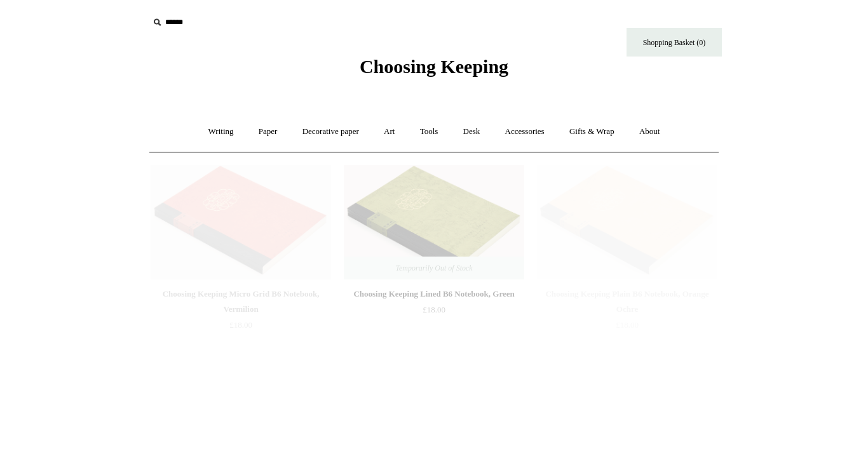 Image resolution: width=868 pixels, height=449 pixels. What do you see at coordinates (434, 223) in the screenshot?
I see `img: Choosing Keeping Lined B6 Notebook, Green` at bounding box center [434, 223].